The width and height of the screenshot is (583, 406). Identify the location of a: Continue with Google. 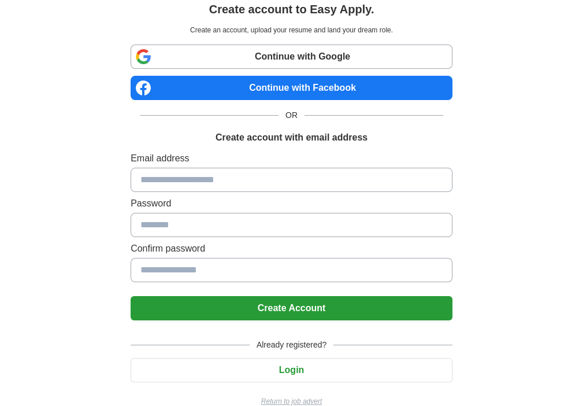
(291, 57).